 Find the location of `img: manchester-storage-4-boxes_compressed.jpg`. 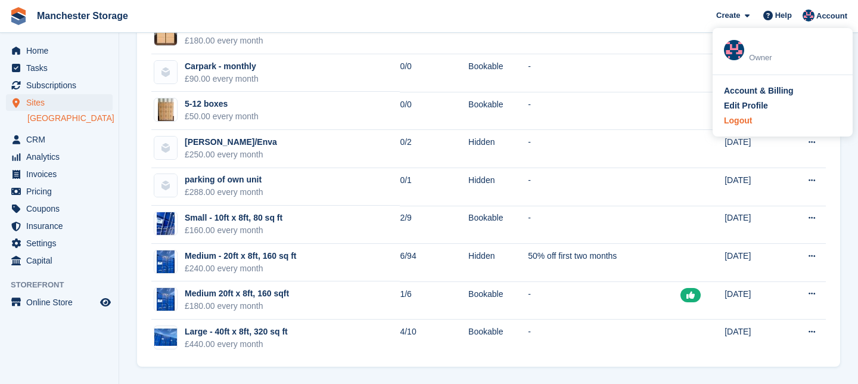

img: manchester-storage-4-boxes_compressed.jpg is located at coordinates (166, 34).